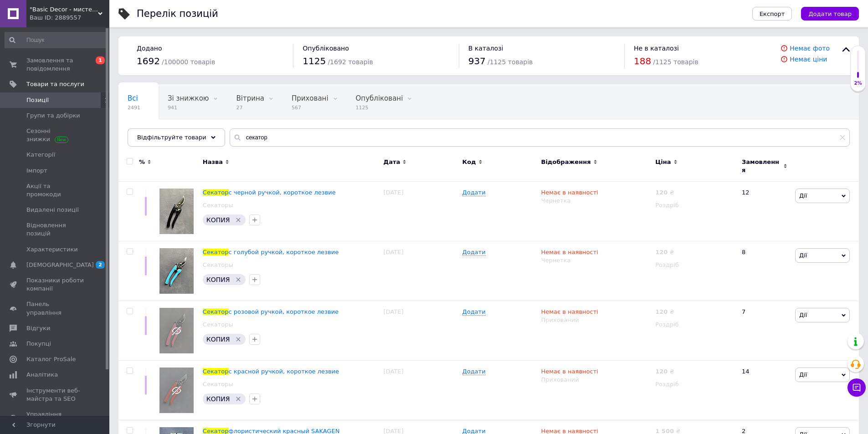 The image size is (868, 434). What do you see at coordinates (540, 137) in the screenshot?
I see `input: Пошук по назві позиції, артикулу і пошуковим запитам` at bounding box center [540, 137].